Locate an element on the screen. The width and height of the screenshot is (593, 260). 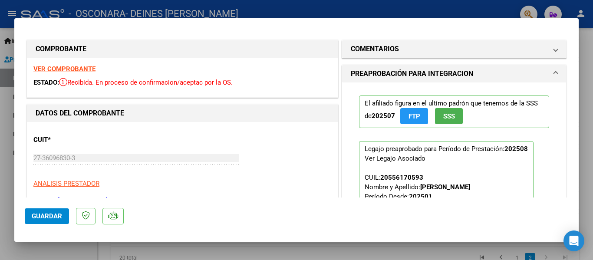
strong: 202508 is located at coordinates (516, 149).